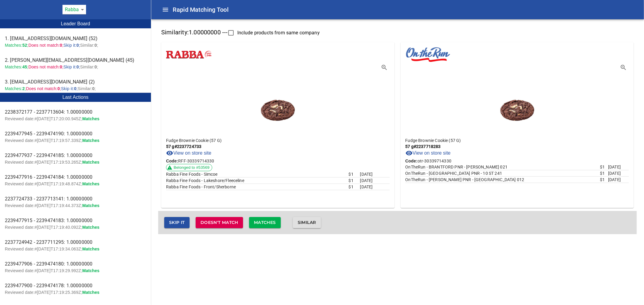 This screenshot has height=305, width=644. What do you see at coordinates (307, 223) in the screenshot?
I see `button: Similar` at bounding box center [307, 223].